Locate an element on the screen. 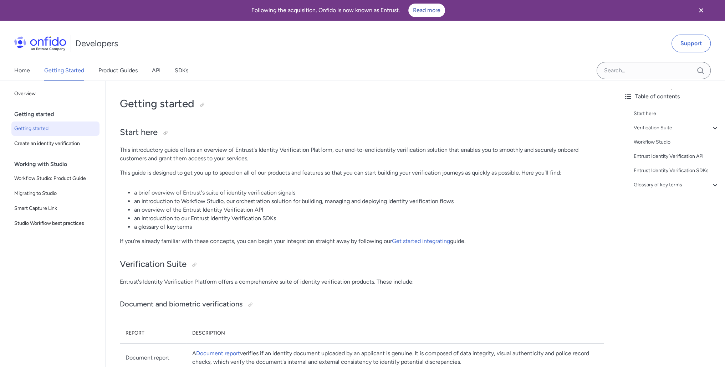 The height and width of the screenshot is (367, 725). div: Workflow Studio is located at coordinates (677, 142).